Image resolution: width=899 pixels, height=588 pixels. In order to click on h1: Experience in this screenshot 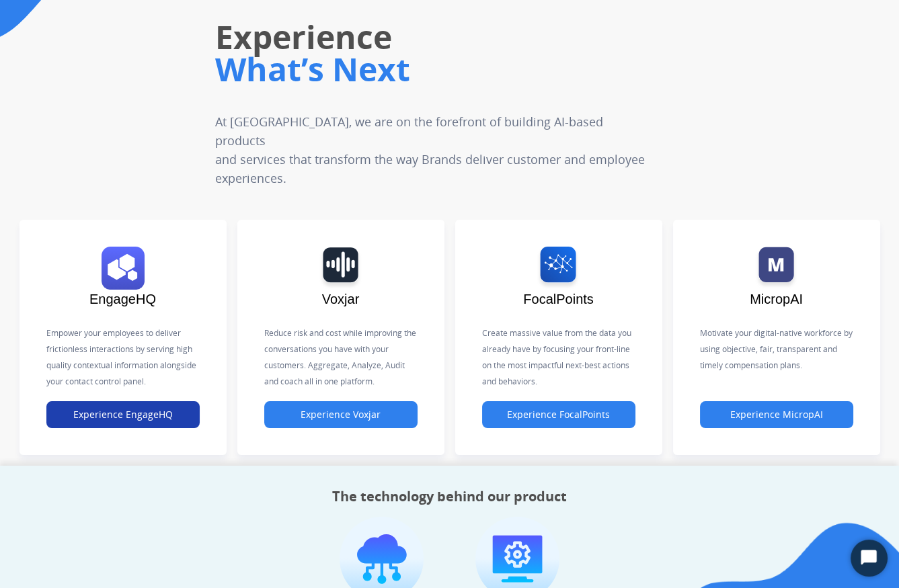, I will do `click(432, 37)`.